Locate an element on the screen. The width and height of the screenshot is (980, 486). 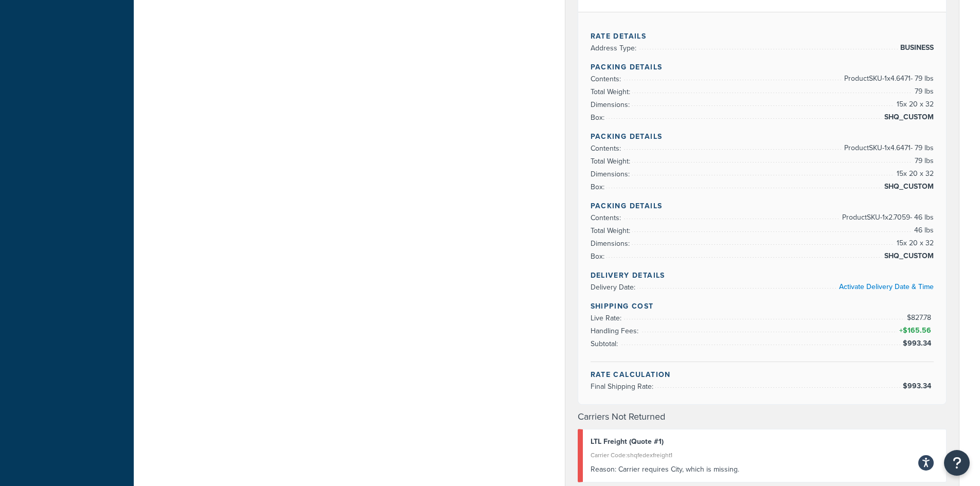
div: Carrier Code: shqfedexfreight1 is located at coordinates (764, 455).